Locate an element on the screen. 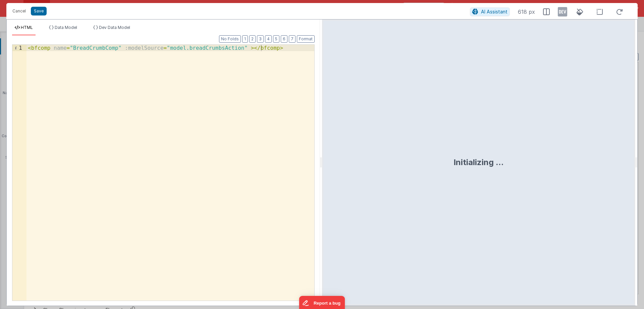  button: 1 is located at coordinates (245, 39).